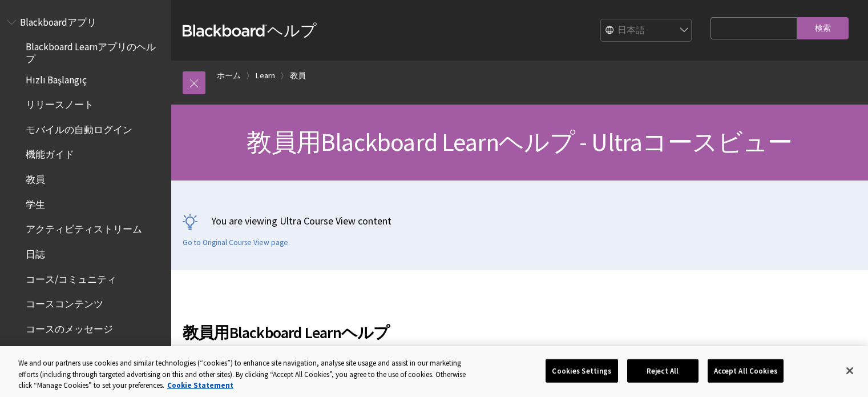 This screenshot has height=397, width=868. I want to click on span: オフラインコンテンツ, so click(74, 352).